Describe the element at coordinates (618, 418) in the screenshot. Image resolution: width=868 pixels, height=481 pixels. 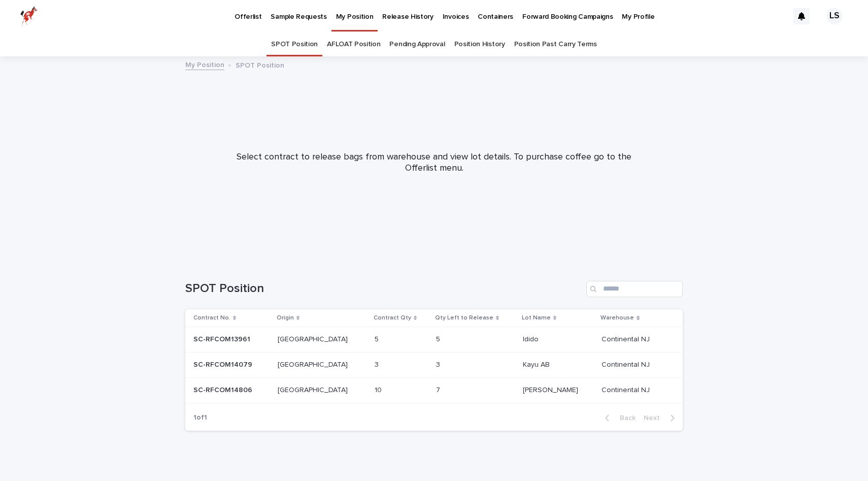
I see `button: Back` at that location.